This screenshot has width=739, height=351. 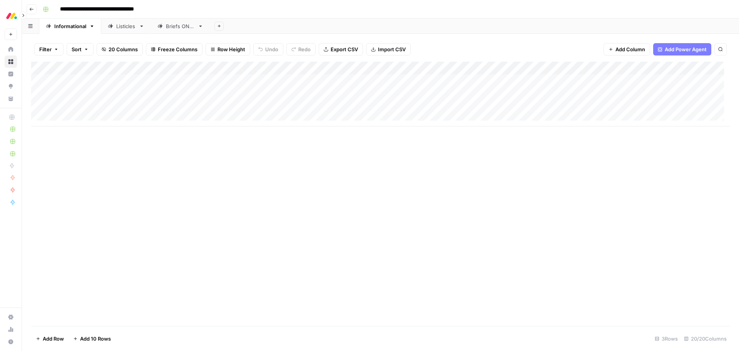 I want to click on button: Row Height, so click(x=228, y=49).